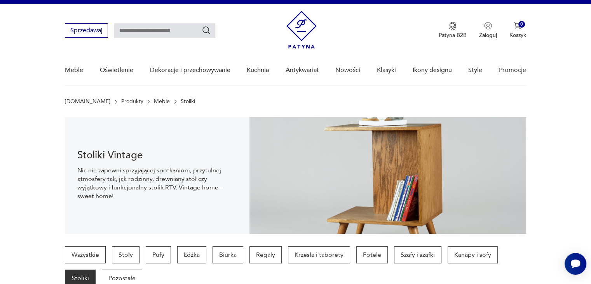 Image resolution: width=591 pixels, height=284 pixels. I want to click on div: 0, so click(521, 24).